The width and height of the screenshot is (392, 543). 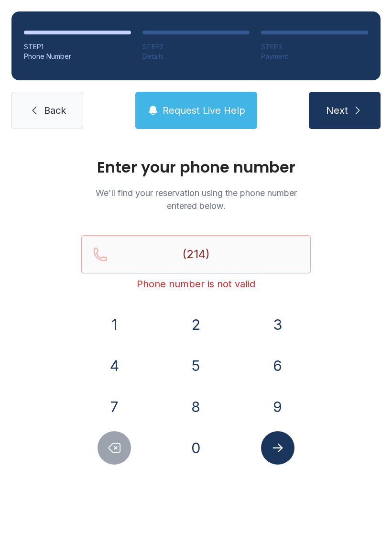 What do you see at coordinates (315, 47) in the screenshot?
I see `div: STEP 3` at bounding box center [315, 47].